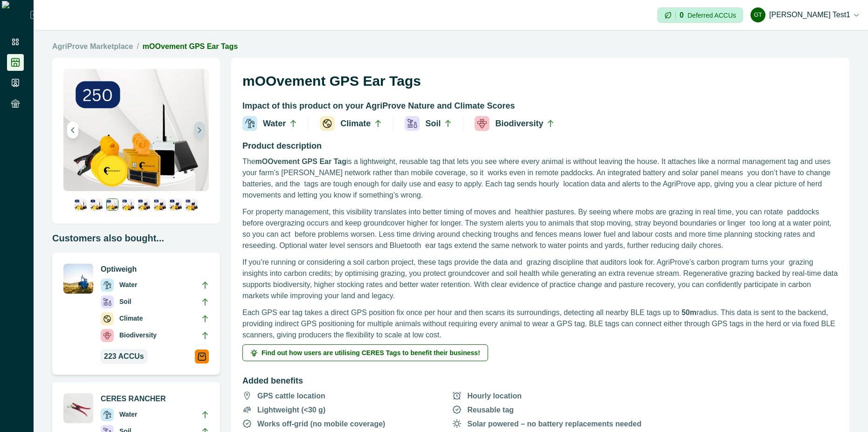 This screenshot has width=868, height=432. Describe the element at coordinates (365, 353) in the screenshot. I see `button: Find out how users are utilising CERES Tags to benefit their business!` at that location.